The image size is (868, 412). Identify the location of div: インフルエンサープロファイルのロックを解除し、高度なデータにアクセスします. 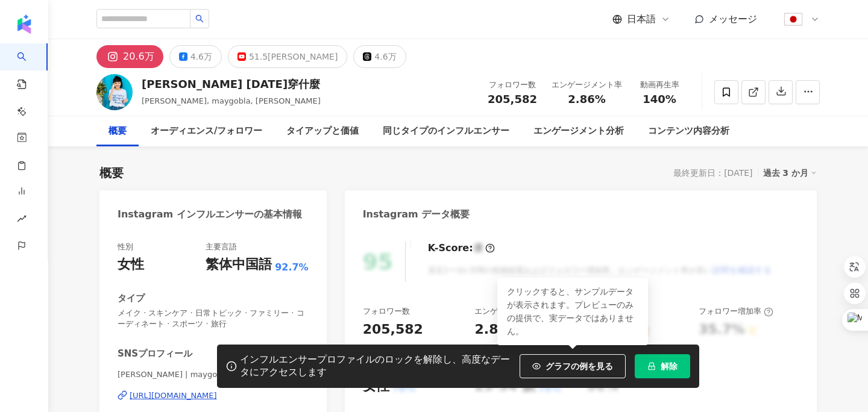
(377, 367).